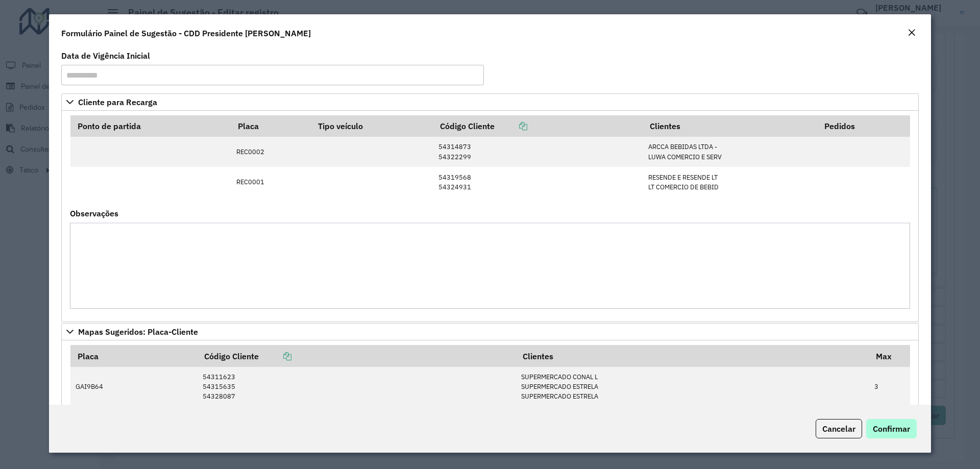  What do you see at coordinates (270, 181) in the screenshot?
I see `td: REC0001` at bounding box center [270, 181].